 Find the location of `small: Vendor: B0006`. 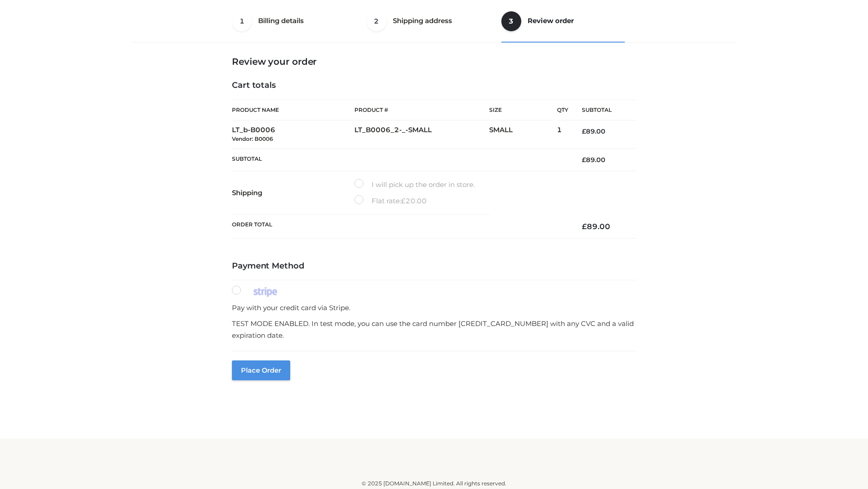

small: Vendor: B0006 is located at coordinates (253, 138).